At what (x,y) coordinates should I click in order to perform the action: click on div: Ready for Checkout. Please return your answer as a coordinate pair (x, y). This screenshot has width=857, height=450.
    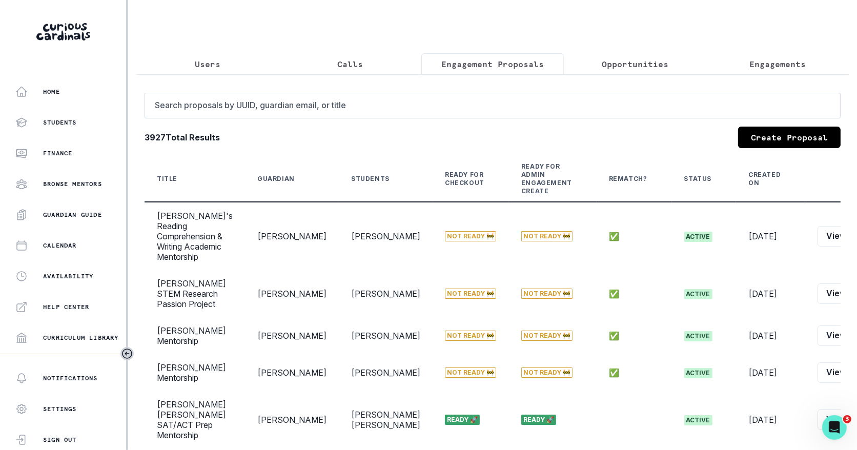
    Looking at the image, I should click on (464, 179).